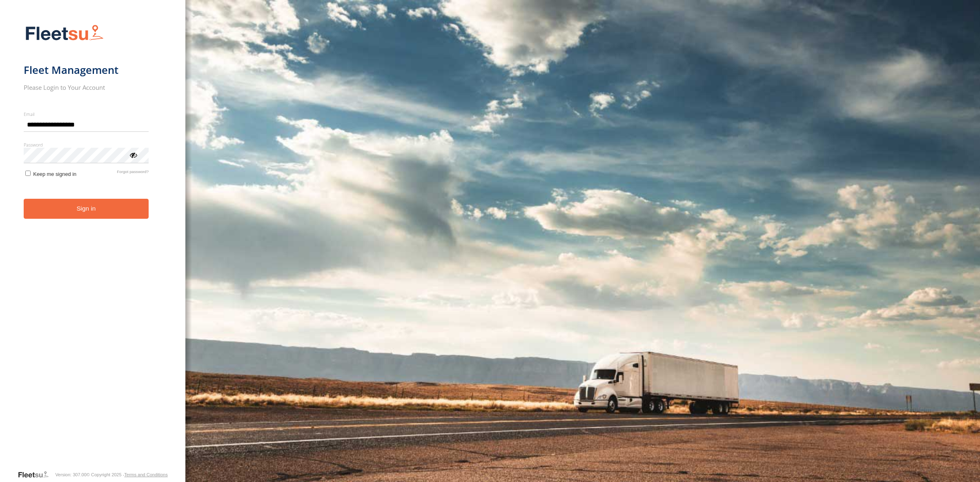 The width and height of the screenshot is (980, 482). Describe the element at coordinates (65, 33) in the screenshot. I see `img: Fleetsu` at that location.